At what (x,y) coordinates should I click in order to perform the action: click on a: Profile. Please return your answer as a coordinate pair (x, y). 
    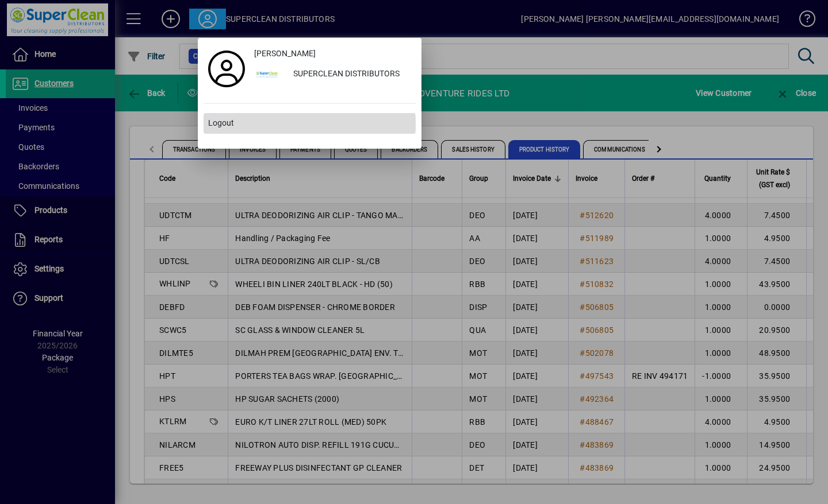
    Looking at the image, I should click on (226, 69).